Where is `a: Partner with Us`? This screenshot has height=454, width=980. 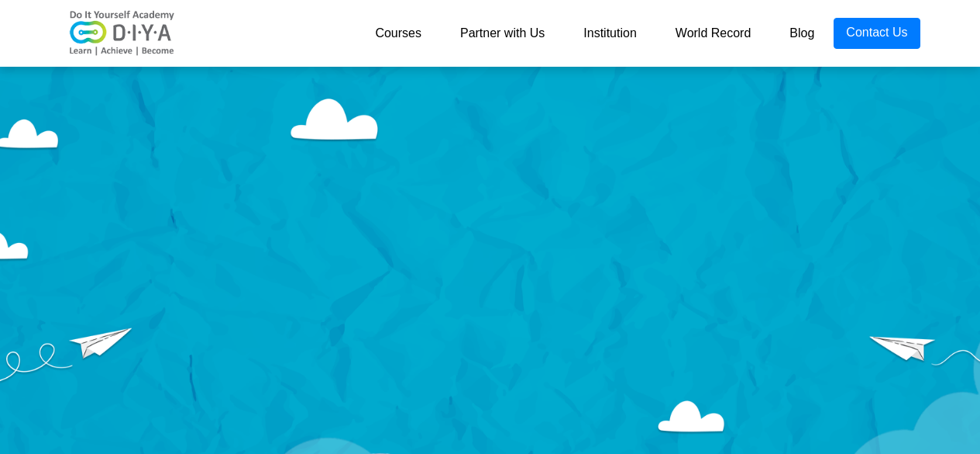 a: Partner with Us is located at coordinates (502, 34).